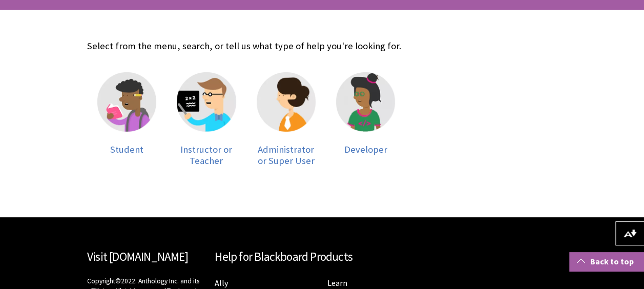  What do you see at coordinates (286, 101) in the screenshot?
I see `img: Administrator` at bounding box center [286, 101].